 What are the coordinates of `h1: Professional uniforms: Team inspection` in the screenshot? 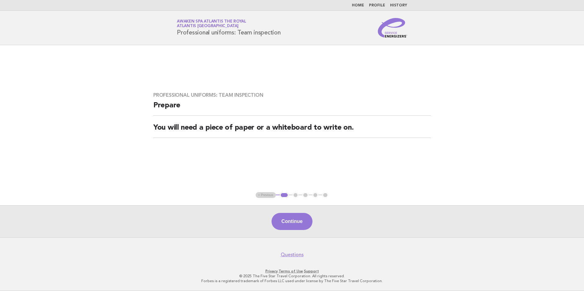 It's located at (229, 28).